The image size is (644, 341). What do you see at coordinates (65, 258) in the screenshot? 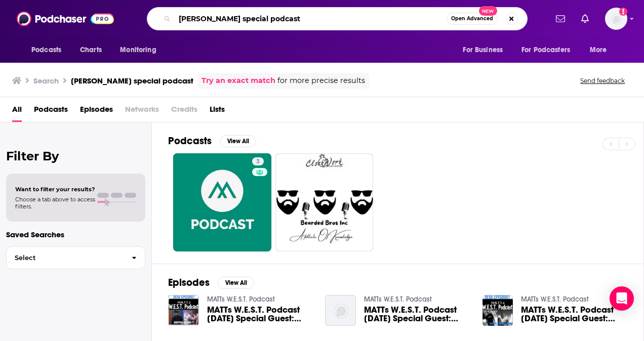
I see `span: Select` at bounding box center [65, 258].